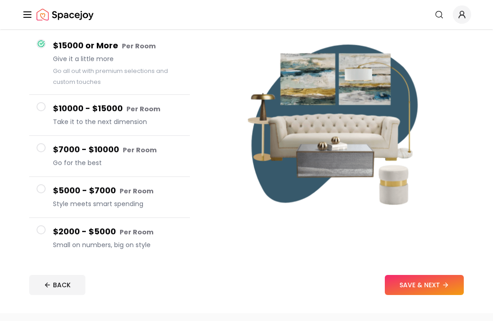 This screenshot has height=321, width=493. Describe the element at coordinates (118, 232) in the screenshot. I see `h4: $2000 - $5000` at that location.